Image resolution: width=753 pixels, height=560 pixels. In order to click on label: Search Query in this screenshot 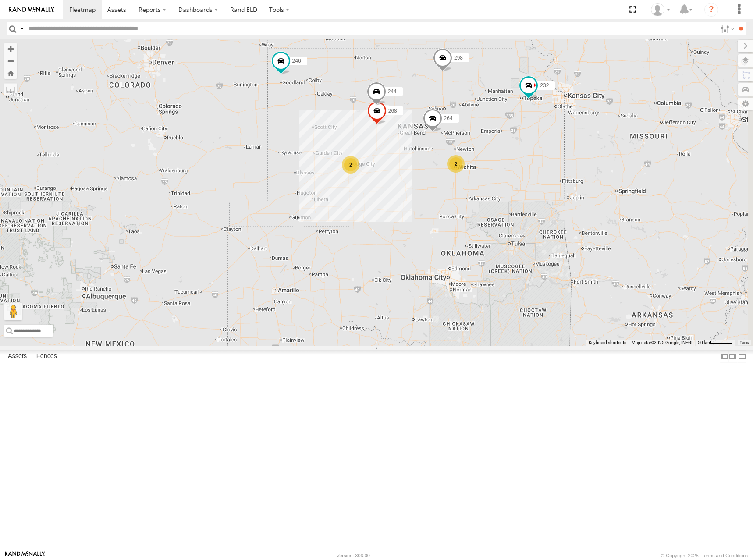, I will do `click(22, 29)`.